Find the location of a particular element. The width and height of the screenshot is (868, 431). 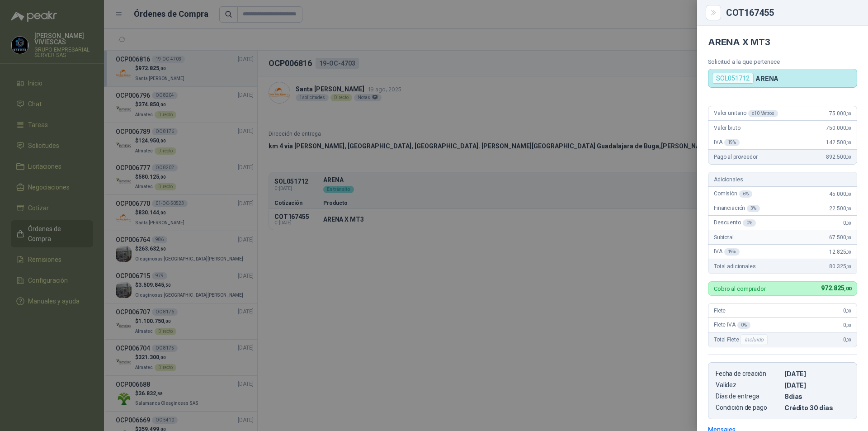

p: 8 dias is located at coordinates (817, 396).